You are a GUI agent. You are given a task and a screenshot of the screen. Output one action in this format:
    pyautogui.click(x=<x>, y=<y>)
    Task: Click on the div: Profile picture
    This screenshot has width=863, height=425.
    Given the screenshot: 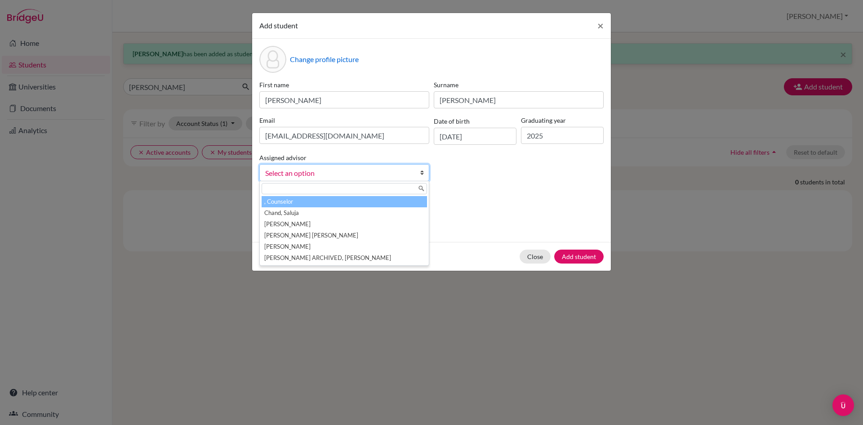 What is the action you would take?
    pyautogui.click(x=273, y=59)
    